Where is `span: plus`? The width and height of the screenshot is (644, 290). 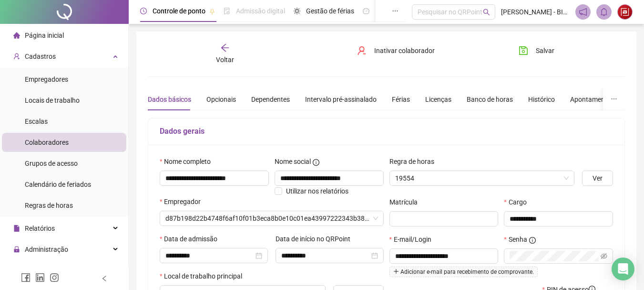 span: plus is located at coordinates (396, 271).